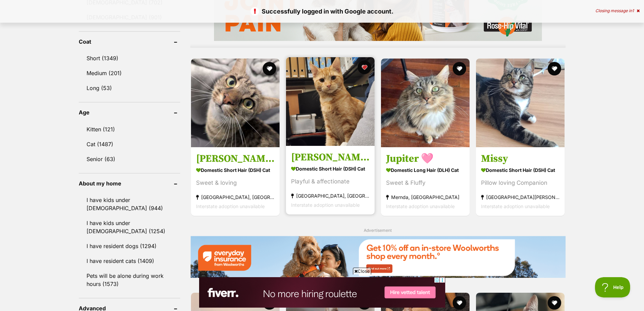 The image size is (644, 311). I want to click on a: Kitten (121), so click(130, 129).